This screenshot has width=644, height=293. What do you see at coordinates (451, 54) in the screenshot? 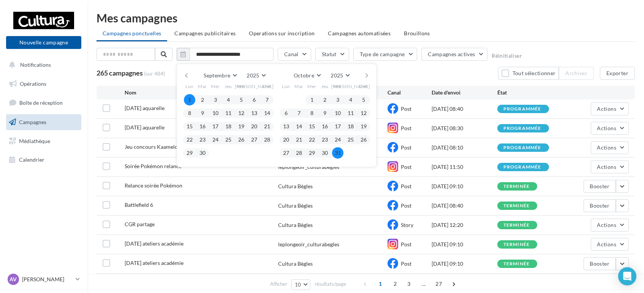
I see `span: Campagnes actives` at bounding box center [451, 54].